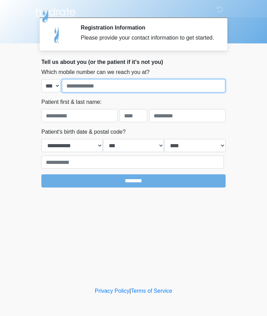  Describe the element at coordinates (133, 62) in the screenshot. I see `h2: Tell us about you (or the patient if it's not you)` at that location.